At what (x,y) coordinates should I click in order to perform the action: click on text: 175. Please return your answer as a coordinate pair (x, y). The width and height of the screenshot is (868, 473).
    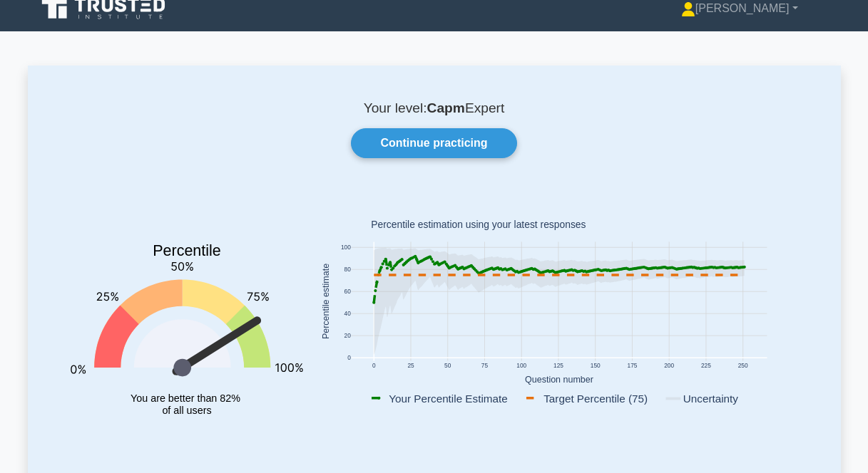
    Looking at the image, I should click on (632, 366).